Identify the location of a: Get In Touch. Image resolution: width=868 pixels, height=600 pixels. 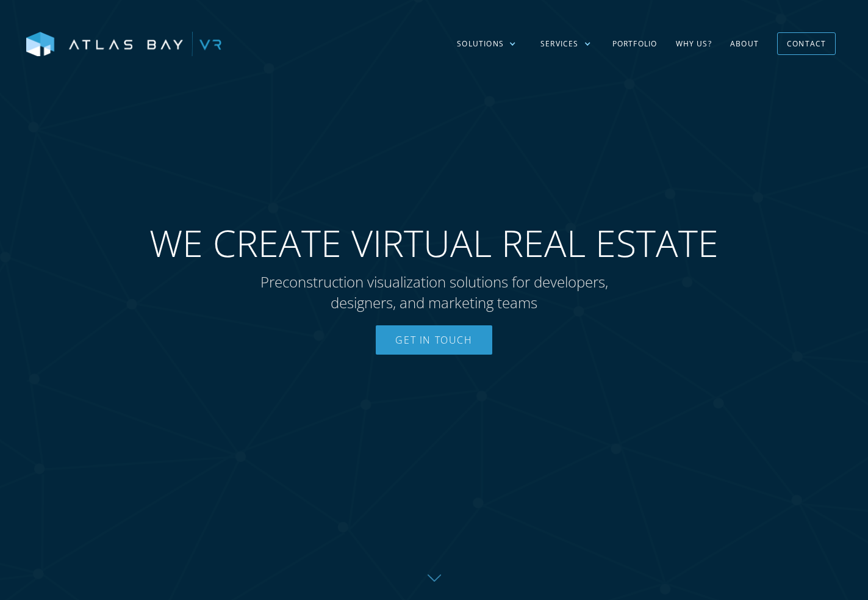
(434, 340).